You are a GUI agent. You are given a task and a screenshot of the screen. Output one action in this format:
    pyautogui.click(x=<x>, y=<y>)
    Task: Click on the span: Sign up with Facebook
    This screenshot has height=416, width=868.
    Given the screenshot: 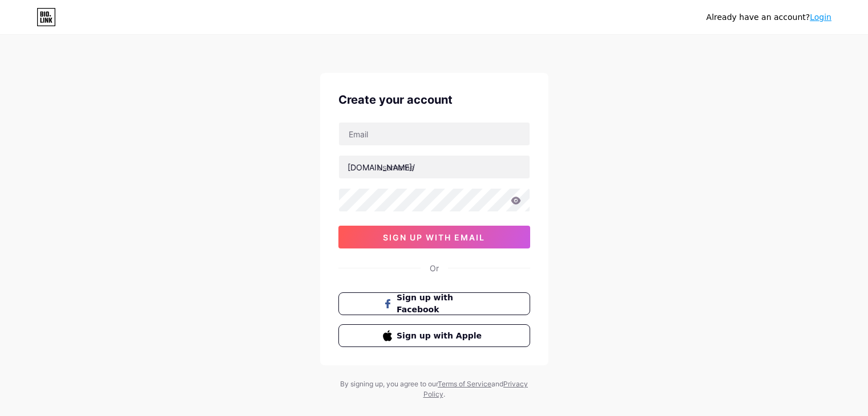 What is the action you would take?
    pyautogui.click(x=441, y=304)
    